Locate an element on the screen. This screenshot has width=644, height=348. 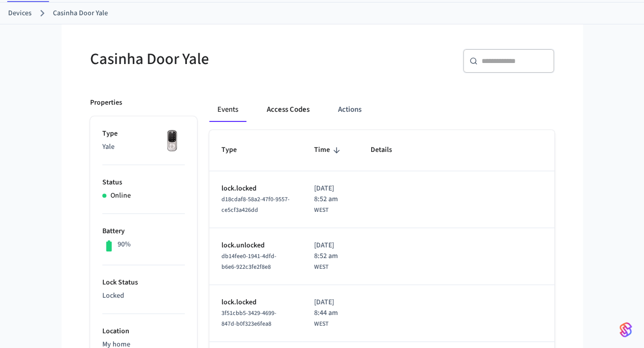
span: db14fee0-1941-4dfd-b6e6-922c3fe2f8e8 is located at coordinates (249, 262).